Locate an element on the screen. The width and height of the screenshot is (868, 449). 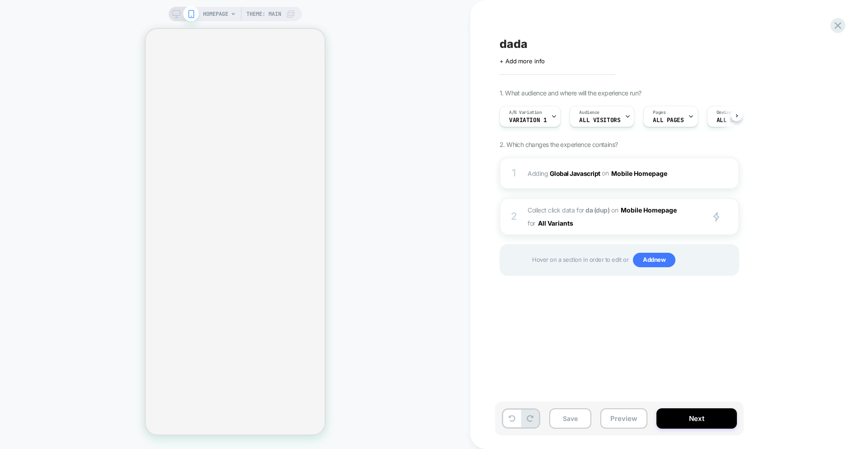
span: Pages is located at coordinates (659, 113).